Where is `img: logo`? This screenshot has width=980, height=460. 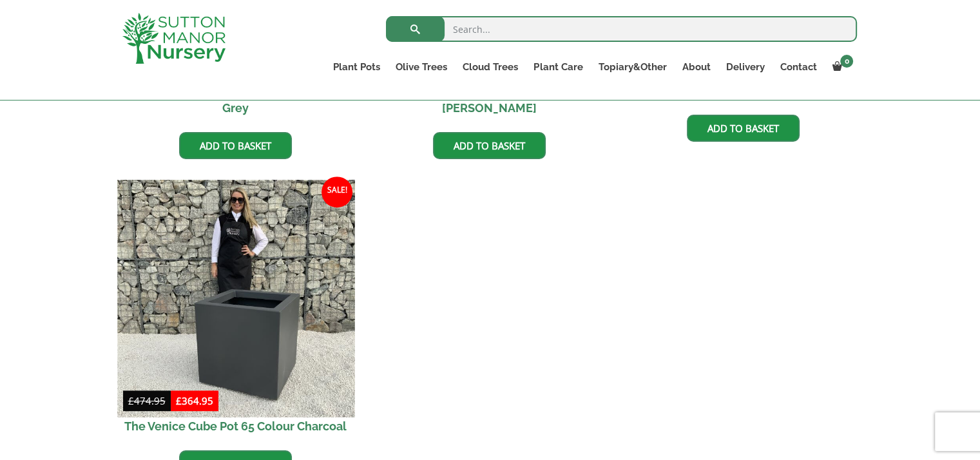
img: logo is located at coordinates (174, 38).